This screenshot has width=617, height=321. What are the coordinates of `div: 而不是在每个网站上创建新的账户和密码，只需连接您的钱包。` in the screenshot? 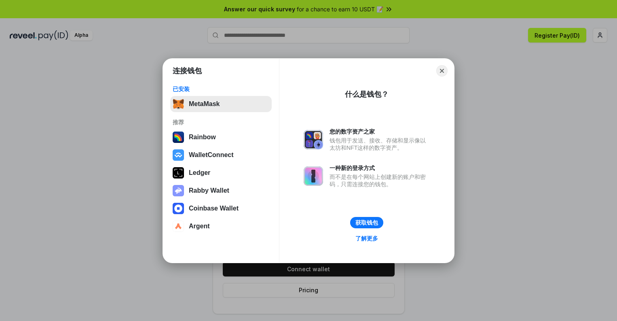 It's located at (380, 180).